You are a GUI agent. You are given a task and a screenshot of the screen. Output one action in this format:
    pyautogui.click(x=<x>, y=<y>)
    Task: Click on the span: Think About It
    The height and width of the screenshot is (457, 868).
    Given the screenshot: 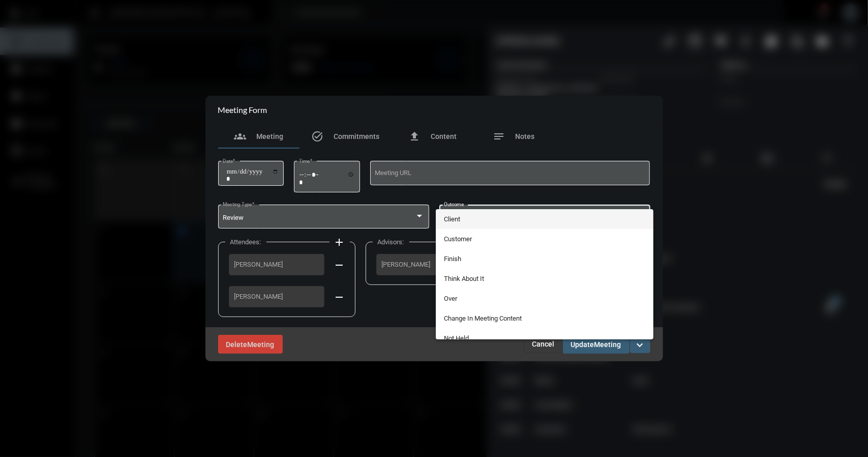 What is the action you would take?
    pyautogui.click(x=544, y=278)
    